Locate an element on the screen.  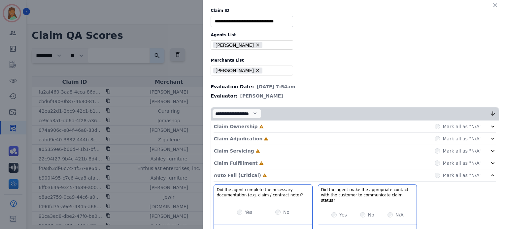
h3: Did the agent complete the necessary documentation (e.g. claim / contract note)? is located at coordinates (263, 193).